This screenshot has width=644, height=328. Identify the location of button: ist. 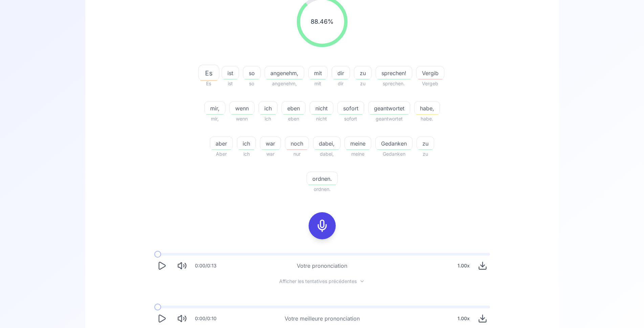
(230, 73).